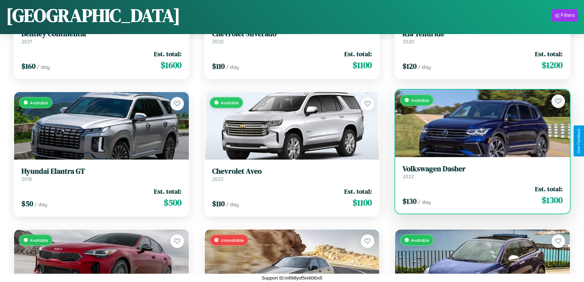  Describe the element at coordinates (410, 201) in the screenshot. I see `span: $ 130` at that location.